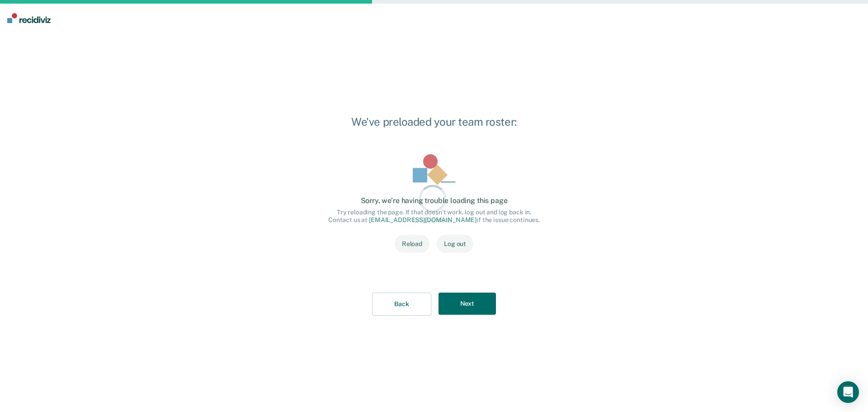  Describe the element at coordinates (848, 392) in the screenshot. I see `div: Open Intercom Messenger` at that location.